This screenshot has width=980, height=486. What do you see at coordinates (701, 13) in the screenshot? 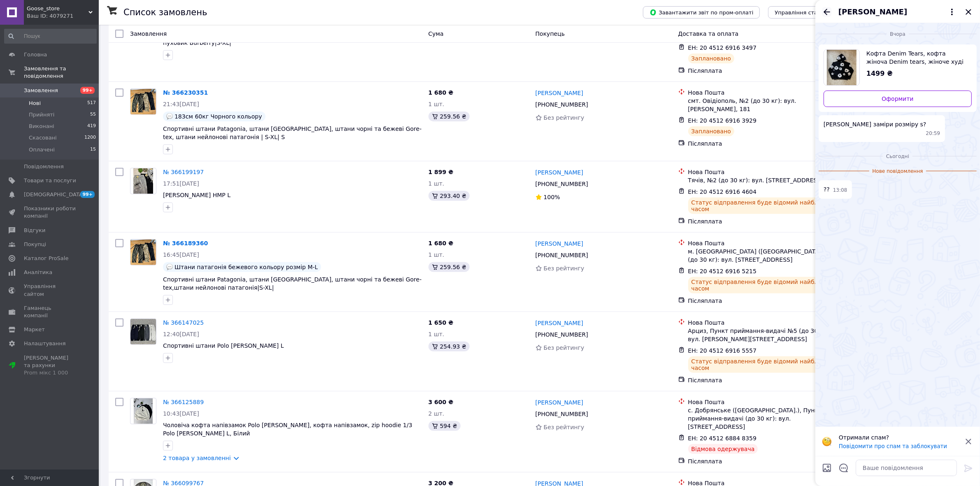
I see `button: Завантажити звіт по пром-оплаті` at bounding box center [701, 13].